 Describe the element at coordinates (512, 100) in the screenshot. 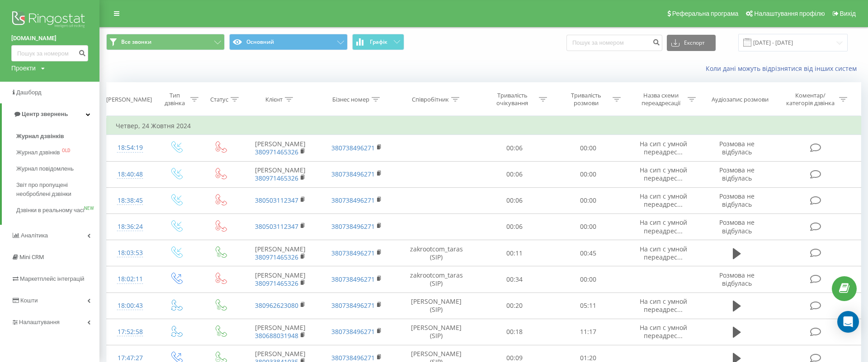

I see `div: Тривалість очікування` at that location.